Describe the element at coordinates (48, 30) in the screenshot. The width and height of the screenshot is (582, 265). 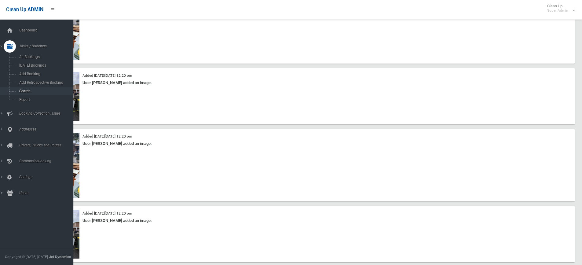
I see `span: Dashboard` at that location.